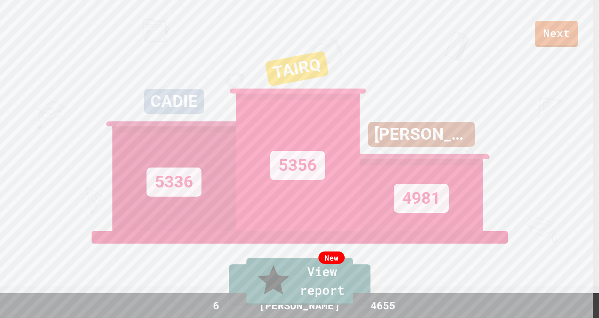  What do you see at coordinates (556, 34) in the screenshot?
I see `a: Next` at bounding box center [556, 34].